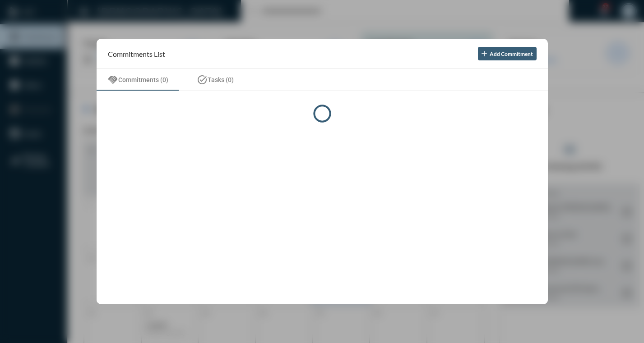 This screenshot has height=343, width=644. Describe the element at coordinates (202, 80) in the screenshot. I see `mat-icon: task_alt` at that location.